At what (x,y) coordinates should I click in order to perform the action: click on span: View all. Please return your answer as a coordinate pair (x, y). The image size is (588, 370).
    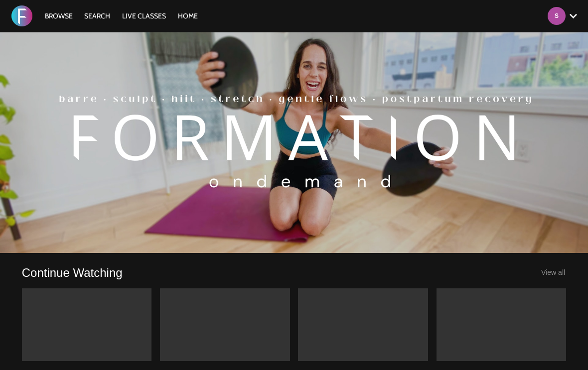
    Looking at the image, I should click on (554, 272).